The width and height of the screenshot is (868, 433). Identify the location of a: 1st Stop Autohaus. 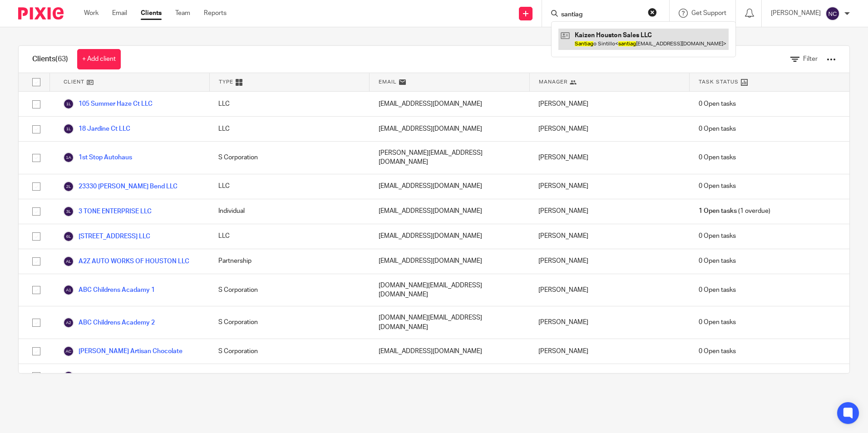
(97, 157).